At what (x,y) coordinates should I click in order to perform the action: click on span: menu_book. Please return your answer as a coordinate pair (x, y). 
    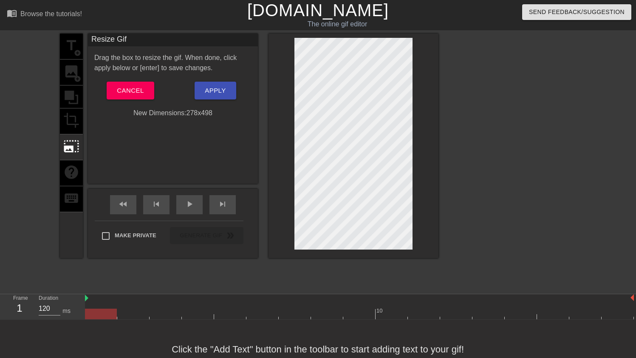
    Looking at the image, I should click on (12, 13).